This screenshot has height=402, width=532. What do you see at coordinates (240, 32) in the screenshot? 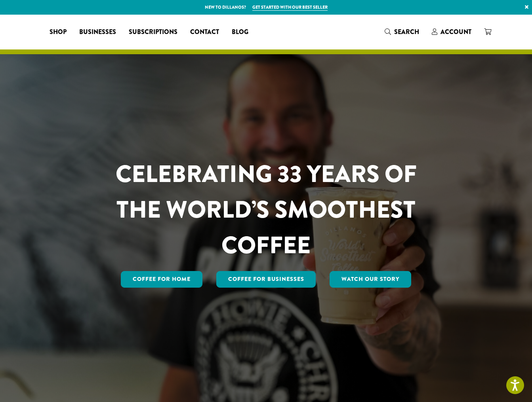
I see `span: Blog` at bounding box center [240, 32].